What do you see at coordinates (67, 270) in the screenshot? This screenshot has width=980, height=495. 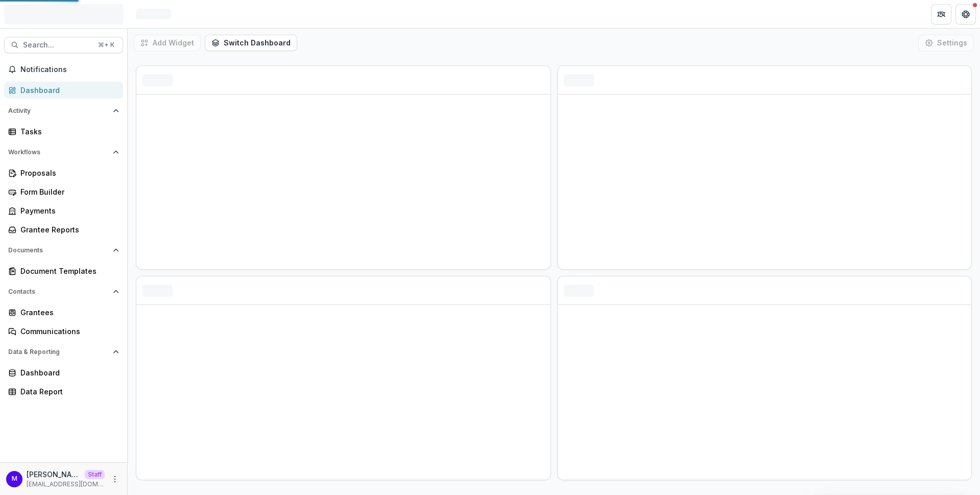 I see `div: Document Templates` at bounding box center [67, 270].